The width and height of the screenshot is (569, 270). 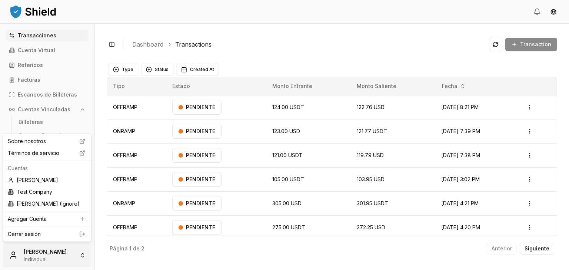 I want to click on div: Términos de servicio, so click(x=47, y=153).